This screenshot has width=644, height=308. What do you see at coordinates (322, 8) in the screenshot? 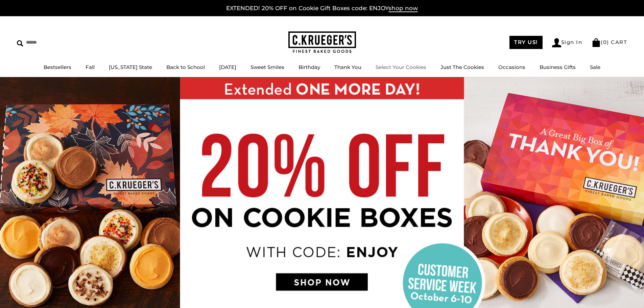
I see `a: EXTENDED! 20% OFF on Cookie Gift Boxes code: ENJOYshop now` at bounding box center [322, 8].